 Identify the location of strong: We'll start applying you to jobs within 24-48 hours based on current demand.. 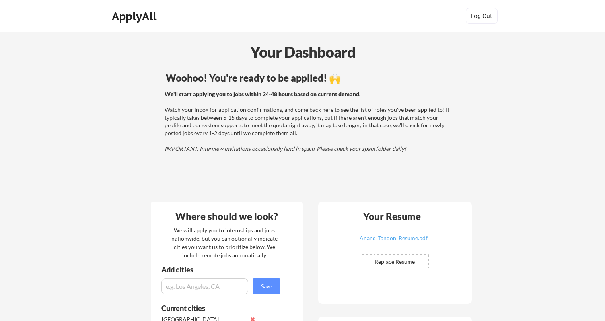
(263, 94).